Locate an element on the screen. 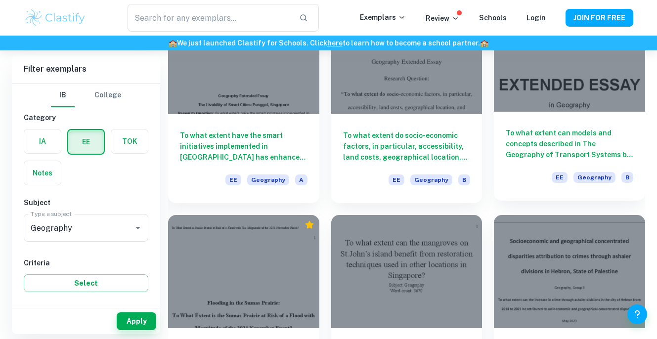  p: Review is located at coordinates (443, 18).